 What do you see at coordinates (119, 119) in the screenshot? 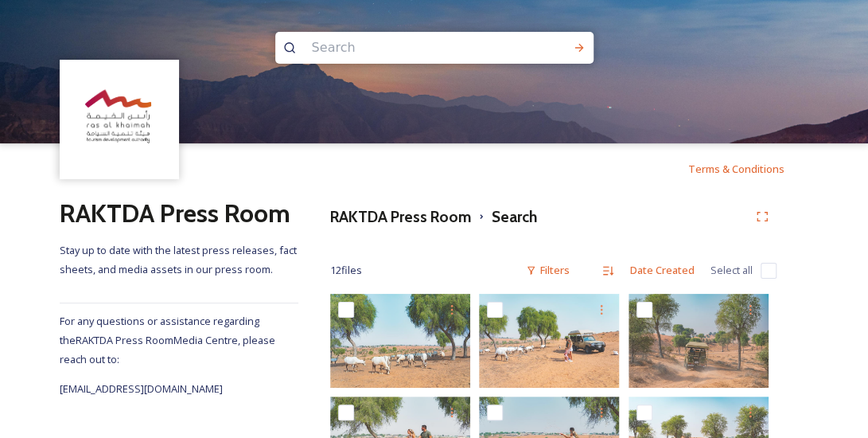
I see `img: Logo_RAKTDA_RGB-01.png` at bounding box center [119, 119].